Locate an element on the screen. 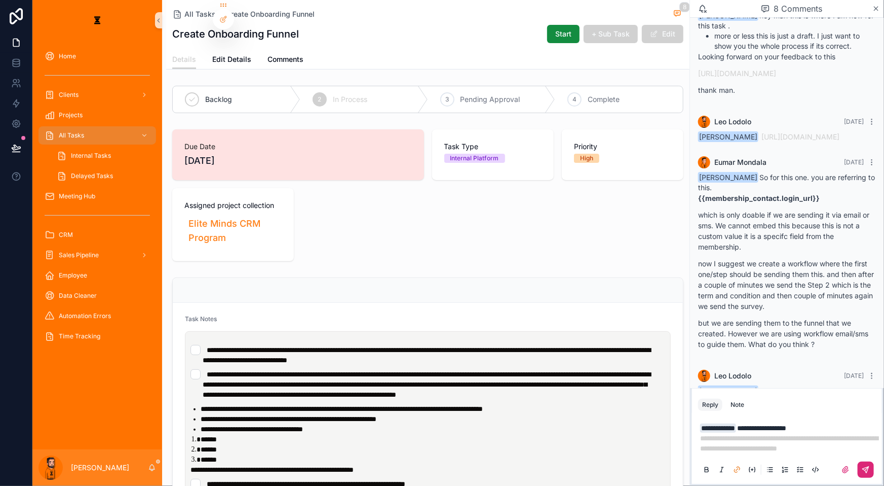 This screenshot has width=884, height=486. button: Reply is located at coordinates (711, 404).